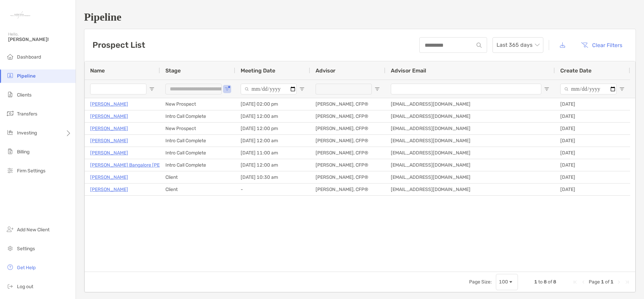 The width and height of the screenshot is (644, 299). I want to click on span: Dashboard, so click(29, 57).